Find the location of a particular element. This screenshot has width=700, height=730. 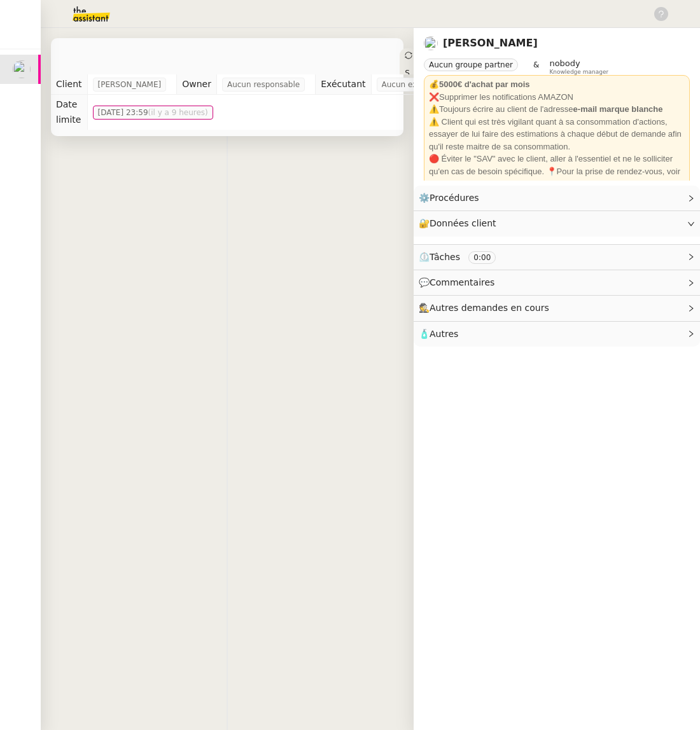

div: 🔐Données client is located at coordinates (557, 224).